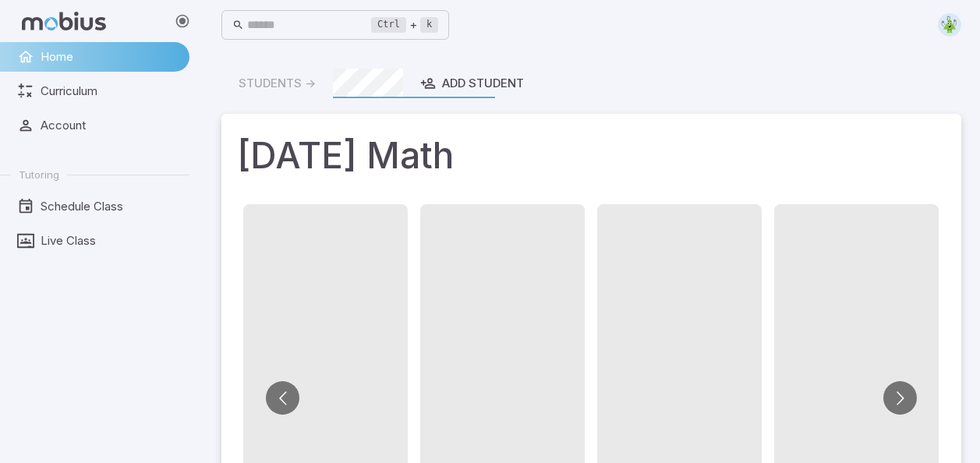 This screenshot has width=980, height=463. What do you see at coordinates (109, 241) in the screenshot?
I see `span: Live Class` at bounding box center [109, 241].